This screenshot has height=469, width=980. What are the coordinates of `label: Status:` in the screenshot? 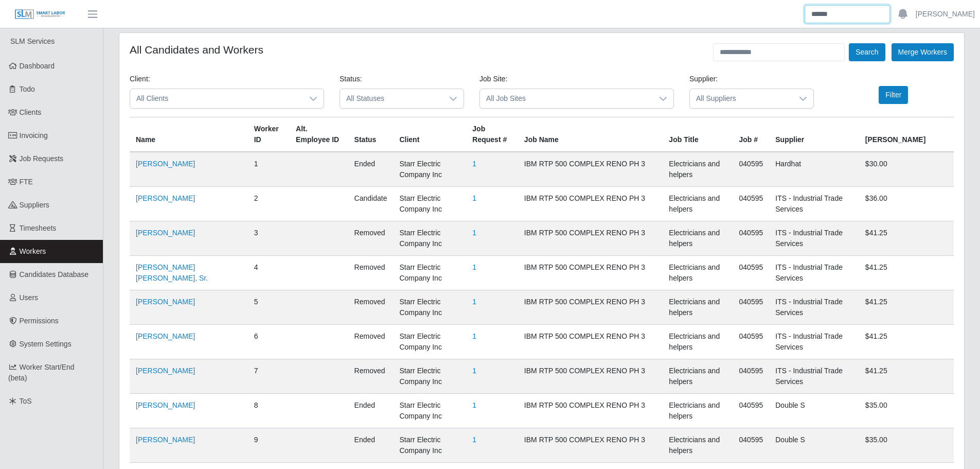 It's located at (351, 79).